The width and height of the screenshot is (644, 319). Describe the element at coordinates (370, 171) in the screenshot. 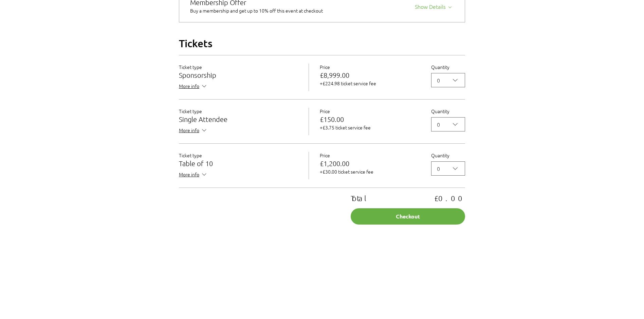

I see `p: +£30.00 ticket service fee` at that location.